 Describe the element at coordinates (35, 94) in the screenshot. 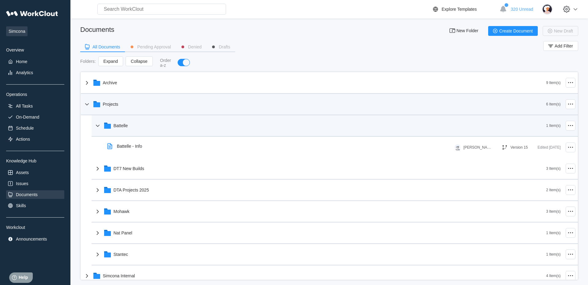

I see `div: Operations` at that location.